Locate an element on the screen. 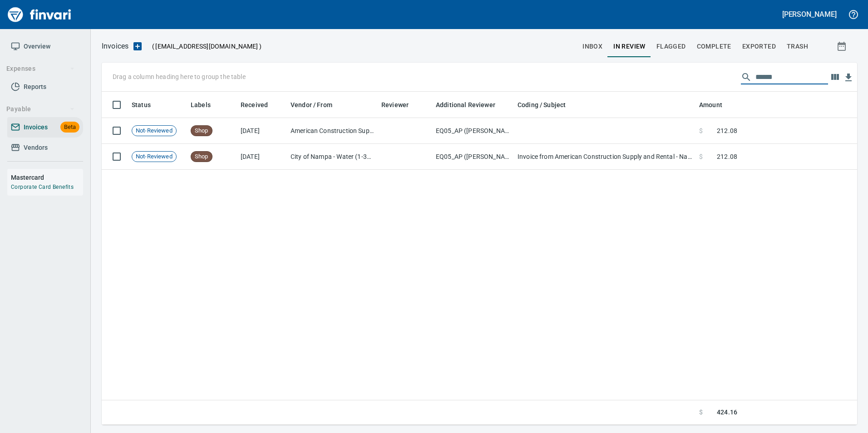  button: Upload an Invoice is located at coordinates (138, 47).